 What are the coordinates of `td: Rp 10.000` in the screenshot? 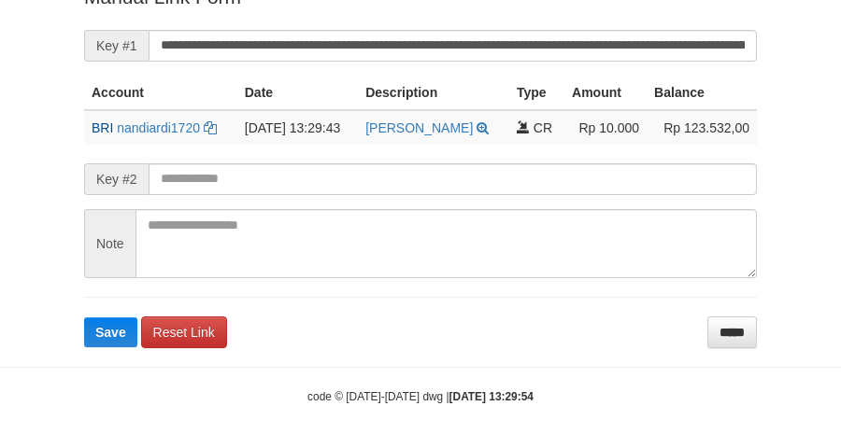 It's located at (605, 127).